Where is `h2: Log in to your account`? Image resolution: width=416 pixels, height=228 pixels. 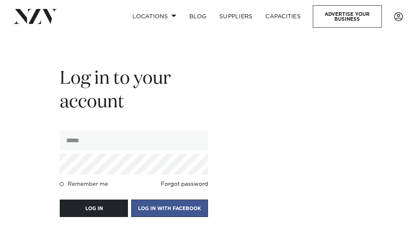 h2: Log in to your account is located at coordinates (134, 91).